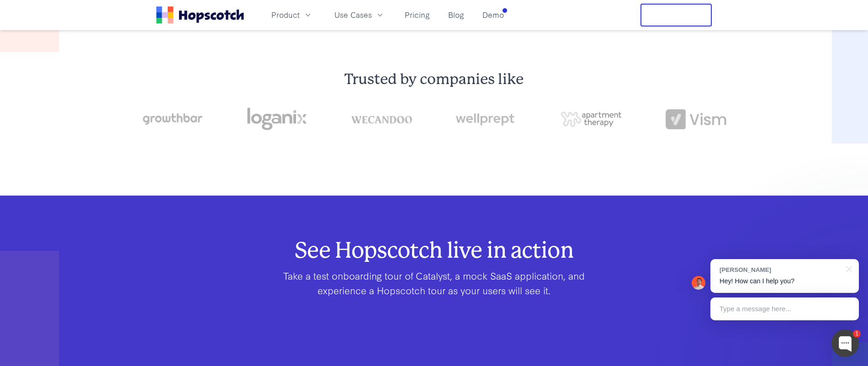  I want to click on h2: Trusted by companies like, so click(434, 79).